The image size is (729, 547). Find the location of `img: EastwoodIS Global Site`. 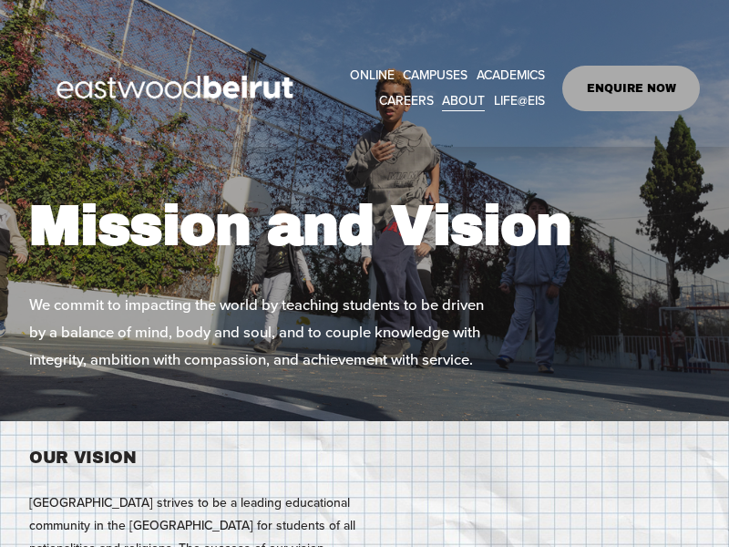

img: EastwoodIS Global Site is located at coordinates (178, 88).